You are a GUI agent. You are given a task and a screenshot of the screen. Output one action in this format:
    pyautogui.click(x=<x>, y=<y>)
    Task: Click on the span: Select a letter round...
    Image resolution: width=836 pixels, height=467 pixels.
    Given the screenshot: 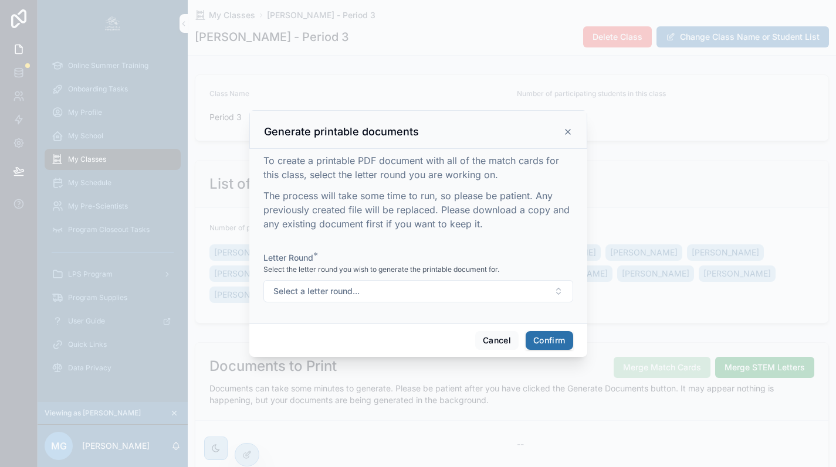 What is the action you would take?
    pyautogui.click(x=316, y=291)
    